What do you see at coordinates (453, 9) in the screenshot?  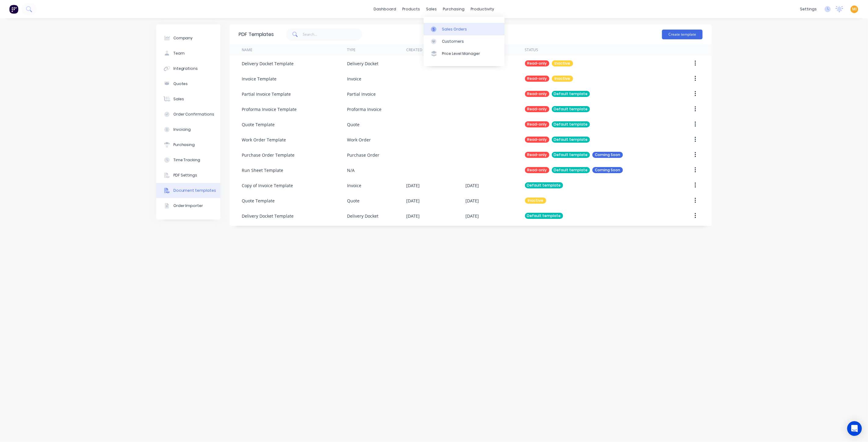 I see `div: purchasing` at bounding box center [453, 9].